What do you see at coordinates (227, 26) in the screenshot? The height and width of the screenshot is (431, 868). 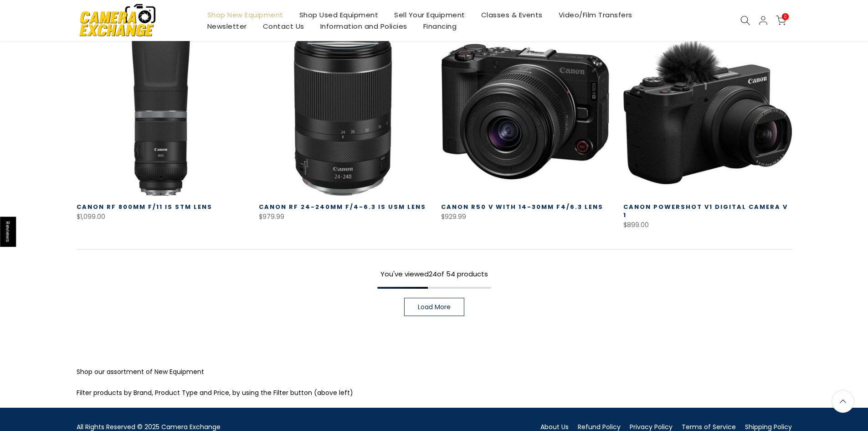 I see `a: Newsletter` at bounding box center [227, 26].